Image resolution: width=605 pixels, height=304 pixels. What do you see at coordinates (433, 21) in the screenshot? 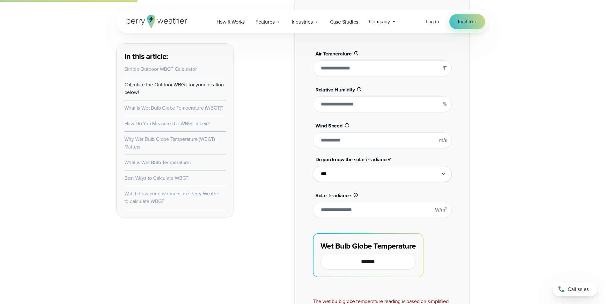
I see `span: Log in` at bounding box center [433, 21].